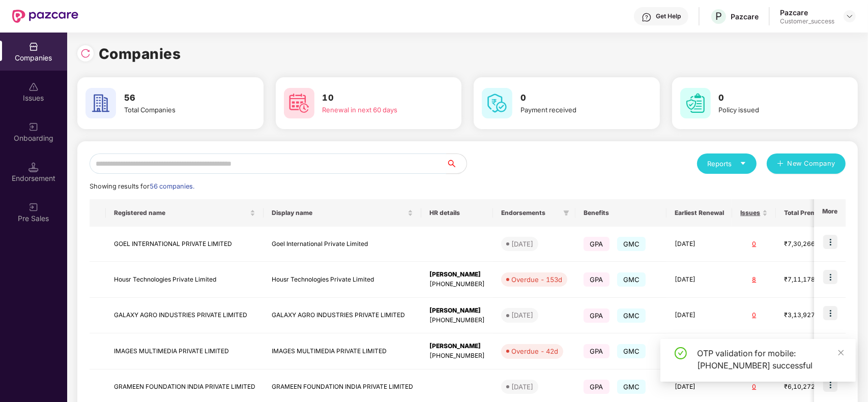 The width and height of the screenshot is (868, 402). I want to click on h3: 56, so click(179, 98).